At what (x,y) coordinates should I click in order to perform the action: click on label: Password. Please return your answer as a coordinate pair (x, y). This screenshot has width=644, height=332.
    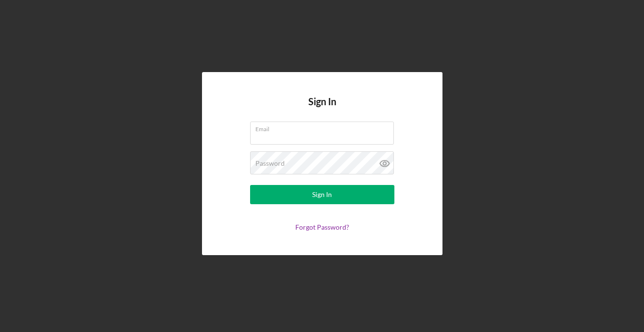
    Looking at the image, I should click on (270, 163).